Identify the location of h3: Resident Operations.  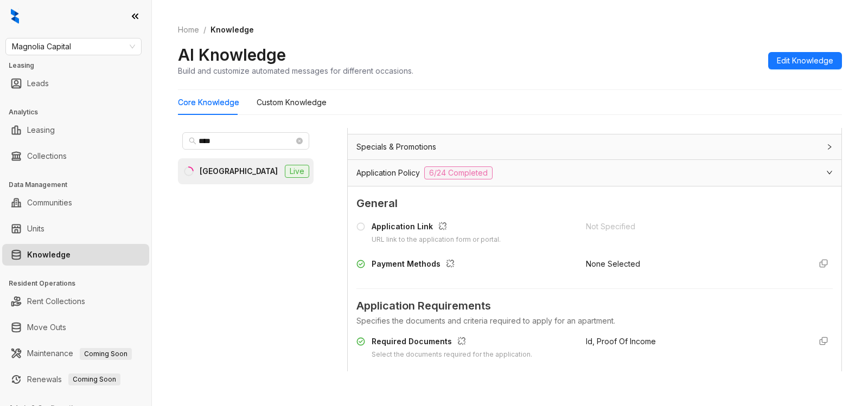
(80, 283).